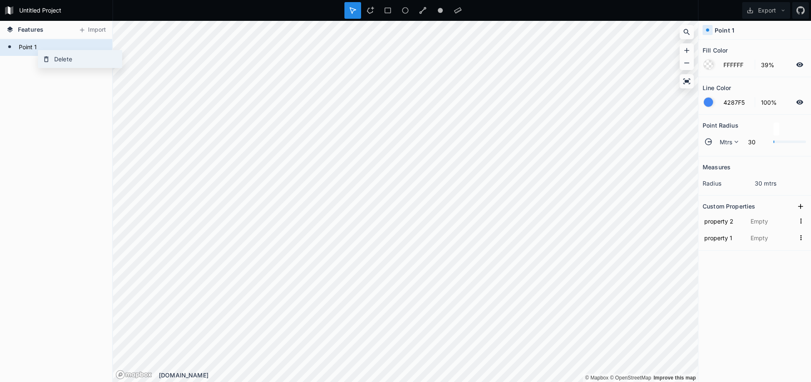 Image resolution: width=811 pixels, height=382 pixels. I want to click on a: Map feedback, so click(675, 378).